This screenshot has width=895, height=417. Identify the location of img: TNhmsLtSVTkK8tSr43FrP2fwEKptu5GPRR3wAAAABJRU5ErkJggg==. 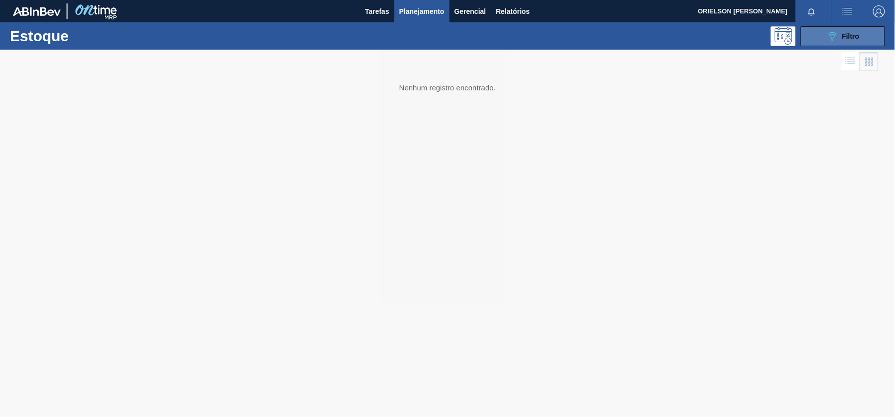
(37, 11).